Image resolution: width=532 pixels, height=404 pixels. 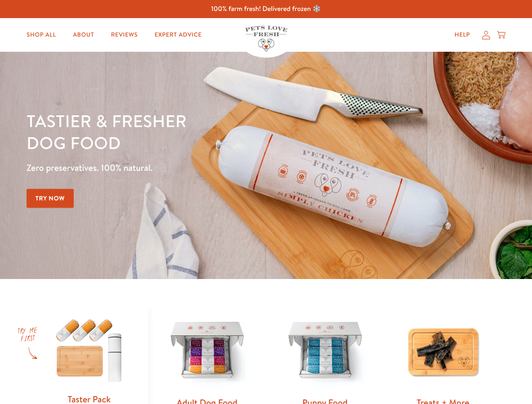 I want to click on h1: Tastier & fresher dog food, so click(x=186, y=132).